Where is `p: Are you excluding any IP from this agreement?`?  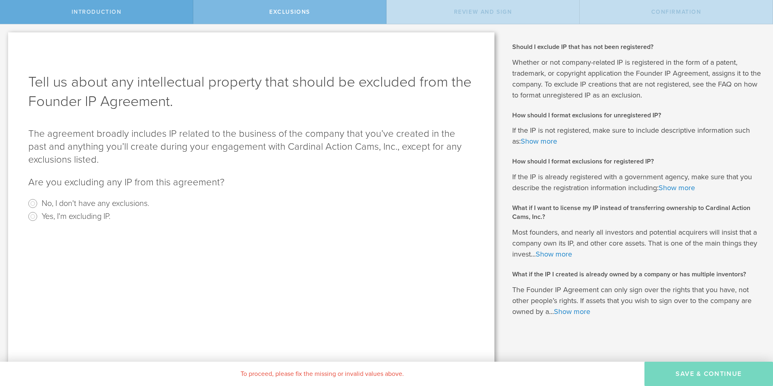
p: Are you excluding any IP from this agreement? is located at coordinates (251, 182).